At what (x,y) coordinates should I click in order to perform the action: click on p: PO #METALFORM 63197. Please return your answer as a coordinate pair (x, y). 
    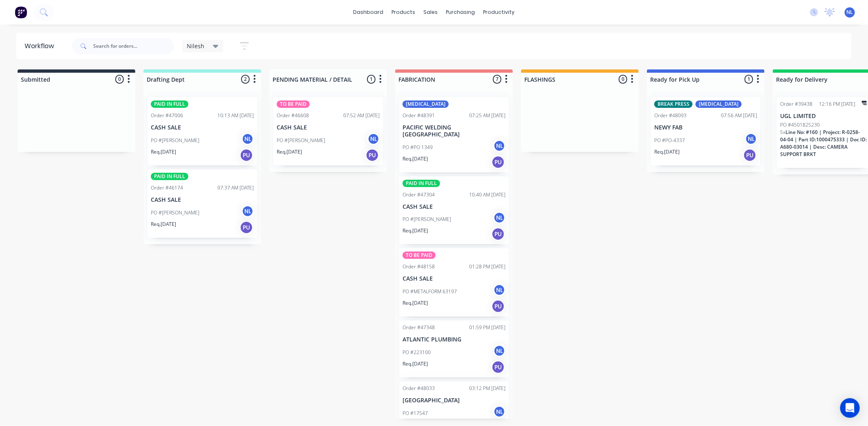
    Looking at the image, I should click on (430, 292).